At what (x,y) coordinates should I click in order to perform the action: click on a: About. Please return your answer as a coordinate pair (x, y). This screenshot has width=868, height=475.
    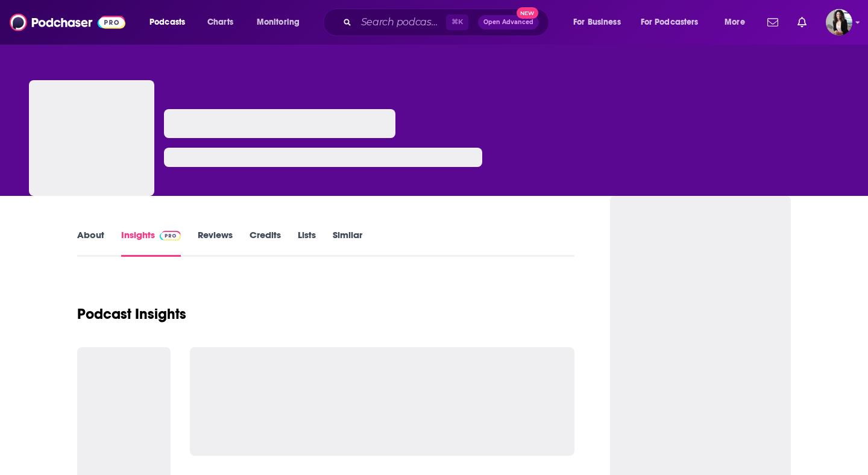
    Looking at the image, I should click on (90, 243).